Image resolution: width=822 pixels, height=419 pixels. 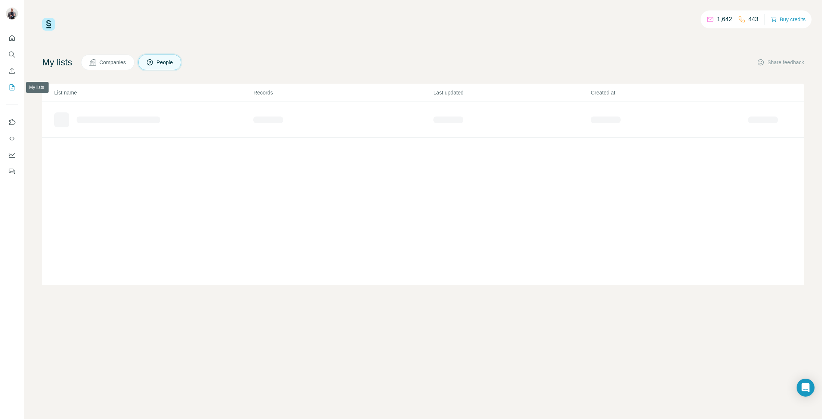 What do you see at coordinates (754, 19) in the screenshot?
I see `p: 443` at bounding box center [754, 19].